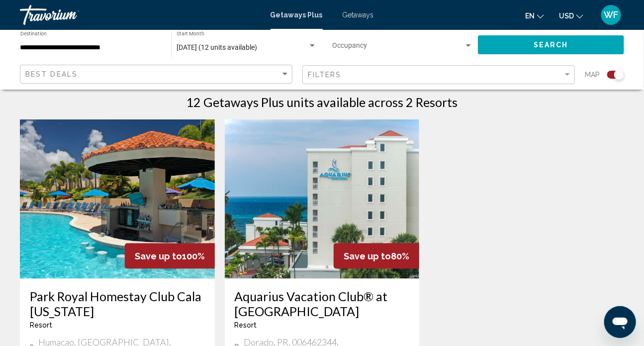 This screenshot has width=644, height=346. I want to click on a: Travorium, so click(141, 15).